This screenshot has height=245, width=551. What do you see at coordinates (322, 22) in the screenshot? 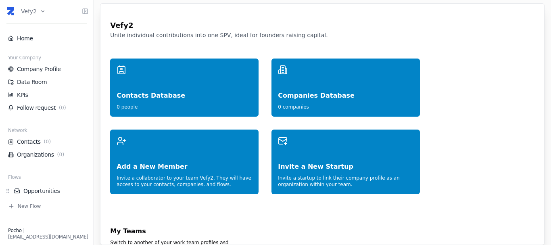
I see `div: Vefy2` at bounding box center [322, 22].